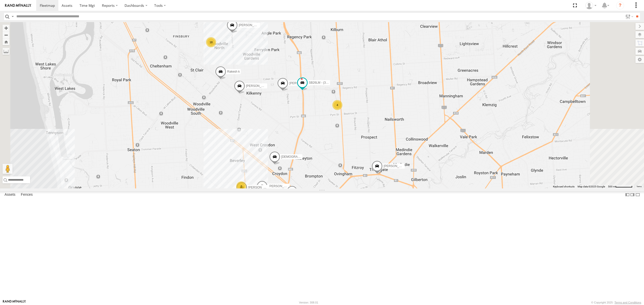  I want to click on label: Dock Summary Table to the Left, so click(627, 195).